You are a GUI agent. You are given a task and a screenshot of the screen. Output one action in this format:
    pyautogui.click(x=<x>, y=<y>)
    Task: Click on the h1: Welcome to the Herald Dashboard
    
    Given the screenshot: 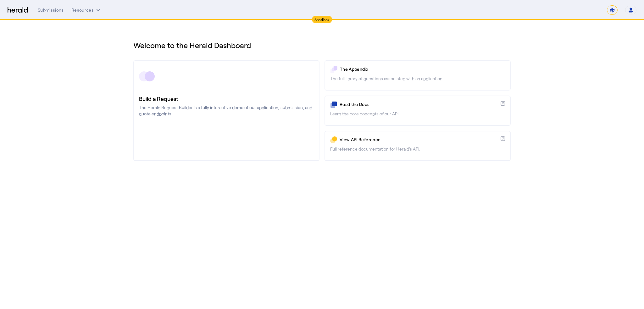 What is the action you would take?
    pyautogui.click(x=322, y=45)
    